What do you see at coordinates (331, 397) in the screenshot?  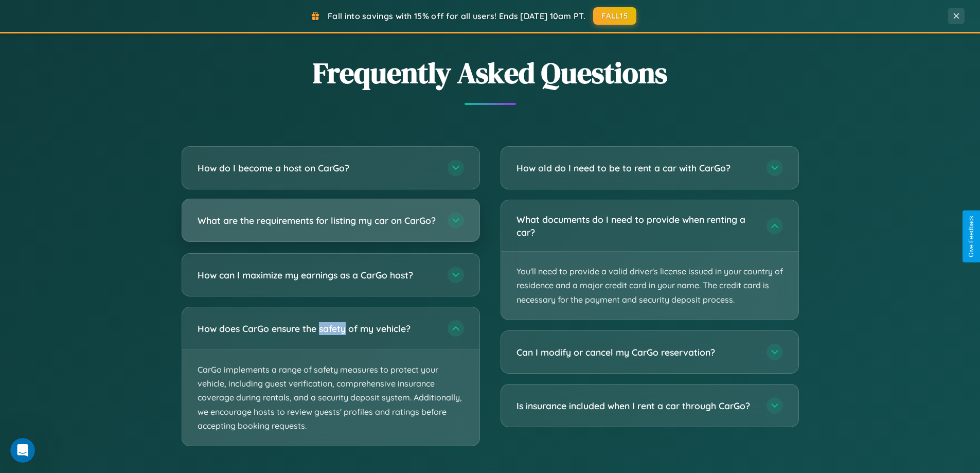 I see `p: CarGo implements a range of safety measures to protect your vehicle, including guest verification...` at bounding box center [331, 397].